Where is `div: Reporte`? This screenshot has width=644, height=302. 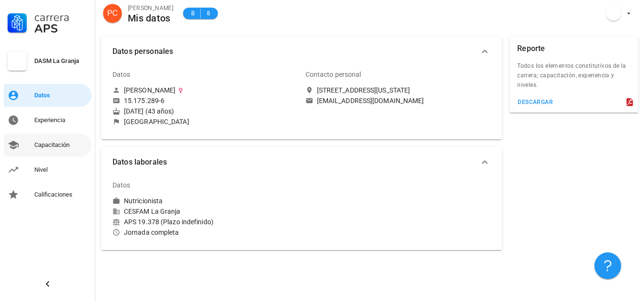 div: Reporte is located at coordinates (531, 49).